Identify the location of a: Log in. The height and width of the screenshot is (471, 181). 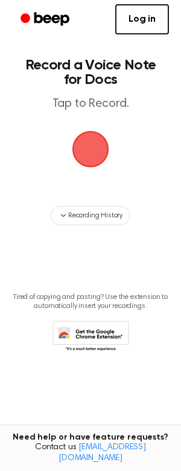
(142, 19).